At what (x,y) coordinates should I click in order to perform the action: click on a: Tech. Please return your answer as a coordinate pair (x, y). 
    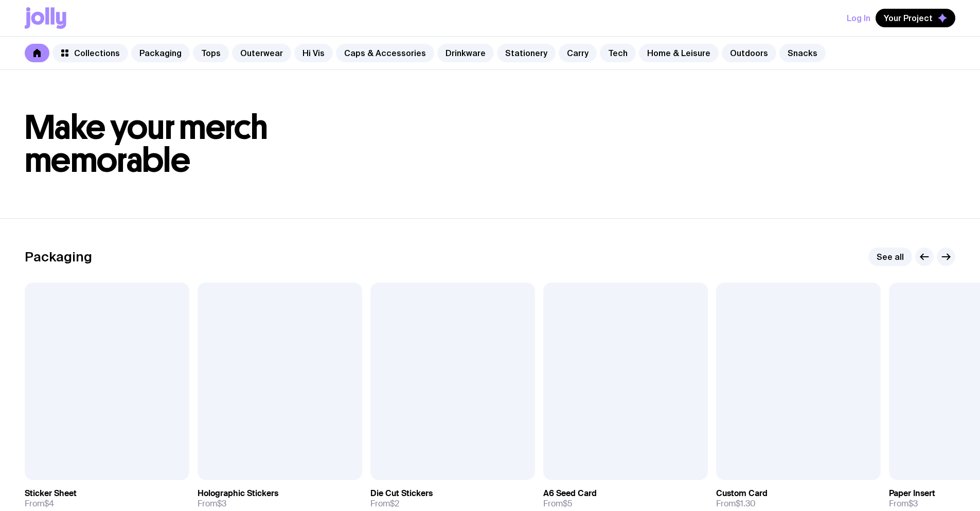
    Looking at the image, I should click on (618, 53).